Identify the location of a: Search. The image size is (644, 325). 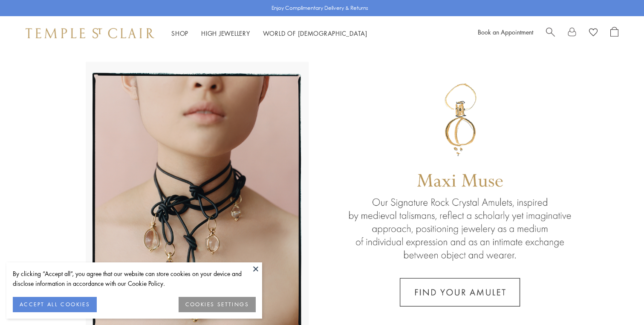
(550, 33).